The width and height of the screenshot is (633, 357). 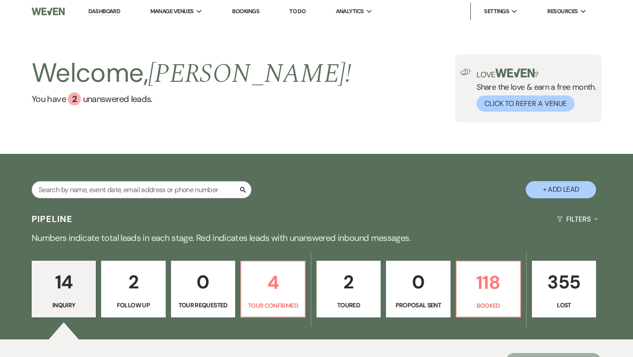 What do you see at coordinates (273, 289) in the screenshot?
I see `a: 4Tour Confirmed` at bounding box center [273, 289].